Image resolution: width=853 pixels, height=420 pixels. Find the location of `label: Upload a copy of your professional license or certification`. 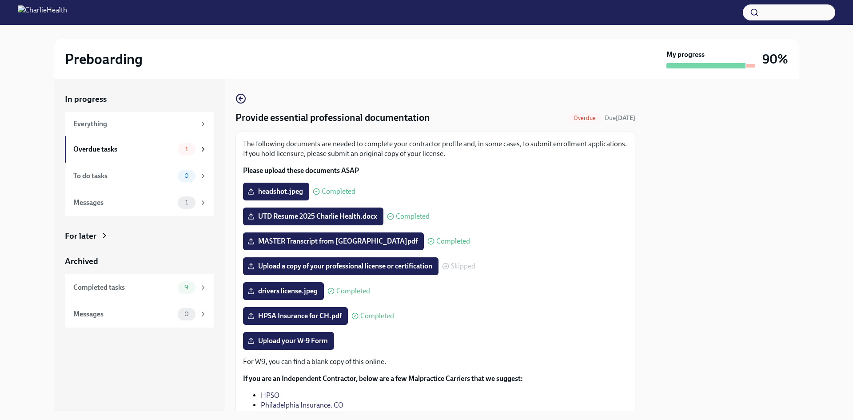

label: Upload a copy of your professional license or certification is located at coordinates (341, 266).